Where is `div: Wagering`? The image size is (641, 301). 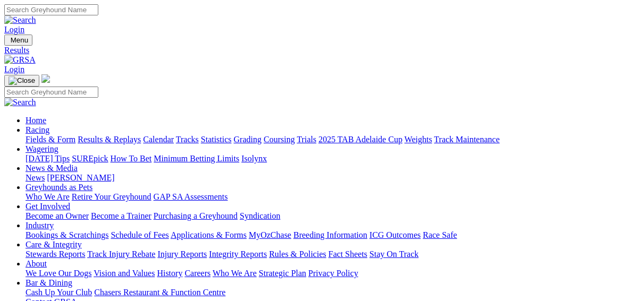 div: Wagering is located at coordinates (331, 159).